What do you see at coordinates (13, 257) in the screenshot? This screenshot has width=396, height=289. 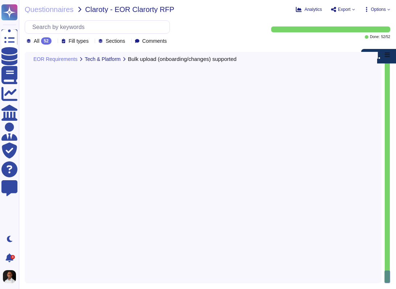 I see `div: 3` at bounding box center [13, 257].